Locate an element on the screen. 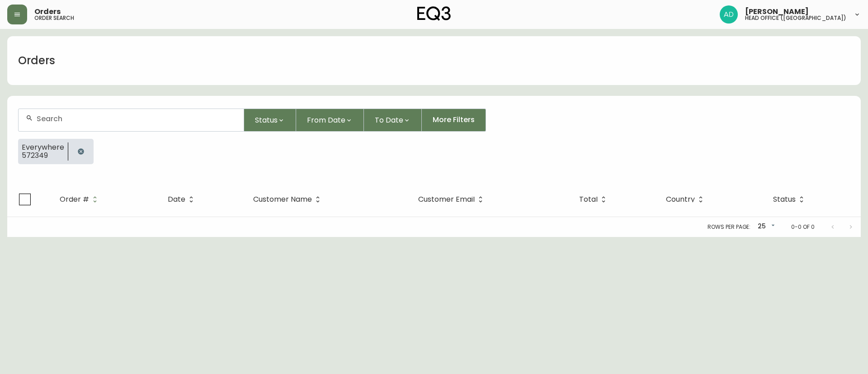 The image size is (868, 374). img: d8effa94dd6239b168051e3e8076aa0c is located at coordinates (729, 14).